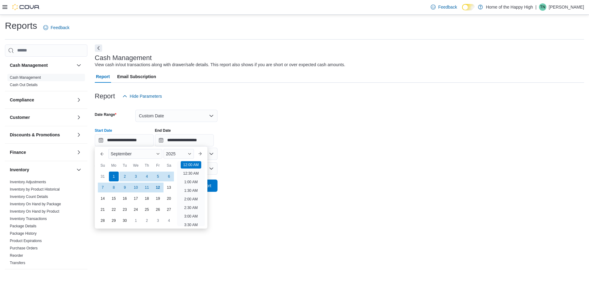 This screenshot has width=589, height=292. What do you see at coordinates (147, 188) in the screenshot?
I see `div: day-11` at bounding box center [147, 188].